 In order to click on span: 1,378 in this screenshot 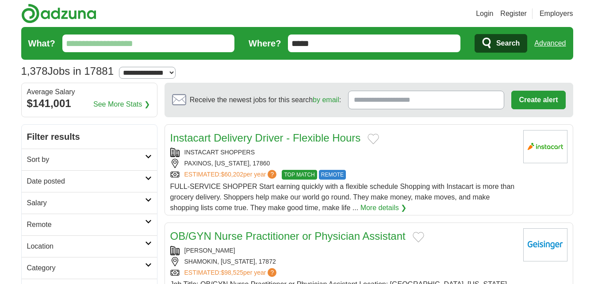, I will do `click(34, 71)`.